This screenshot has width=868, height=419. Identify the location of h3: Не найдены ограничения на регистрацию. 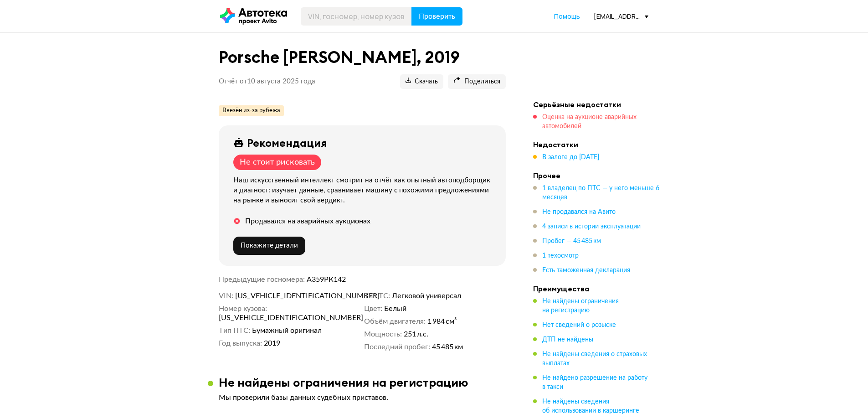
(343, 382).